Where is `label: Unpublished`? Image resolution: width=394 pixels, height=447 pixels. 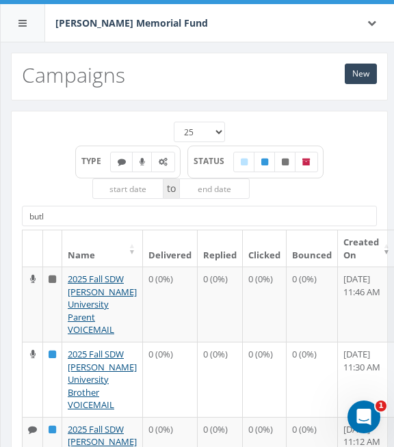 label: Unpublished is located at coordinates (285, 162).